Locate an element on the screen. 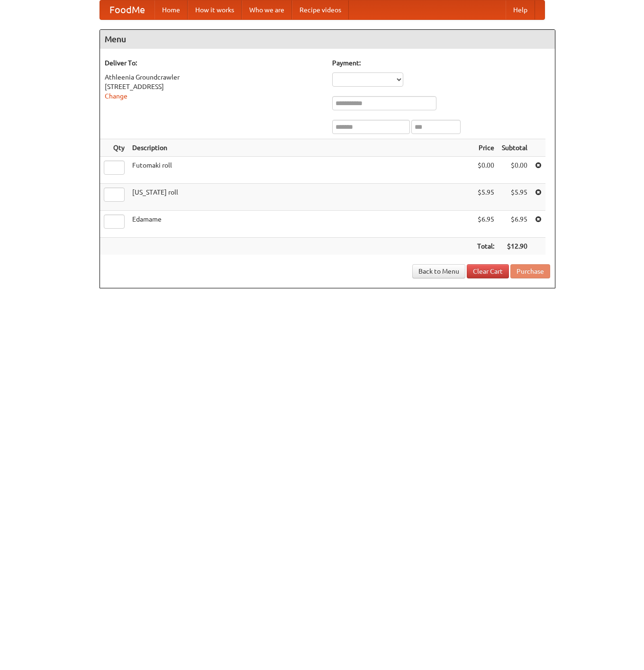  a: Clear Cart is located at coordinates (488, 271).